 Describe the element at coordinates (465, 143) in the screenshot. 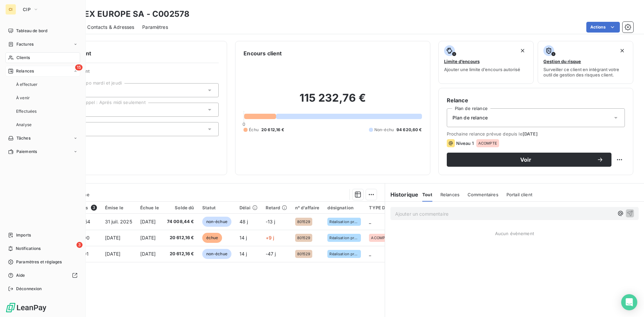

I see `span: Niveau 1` at that location.